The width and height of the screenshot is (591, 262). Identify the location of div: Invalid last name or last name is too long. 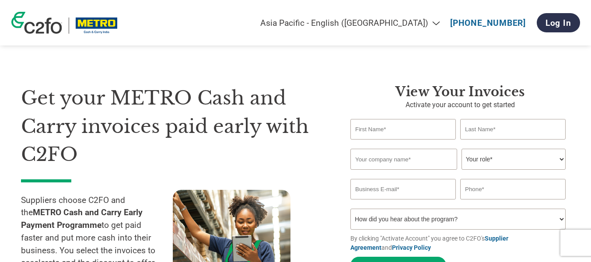
(512, 142).